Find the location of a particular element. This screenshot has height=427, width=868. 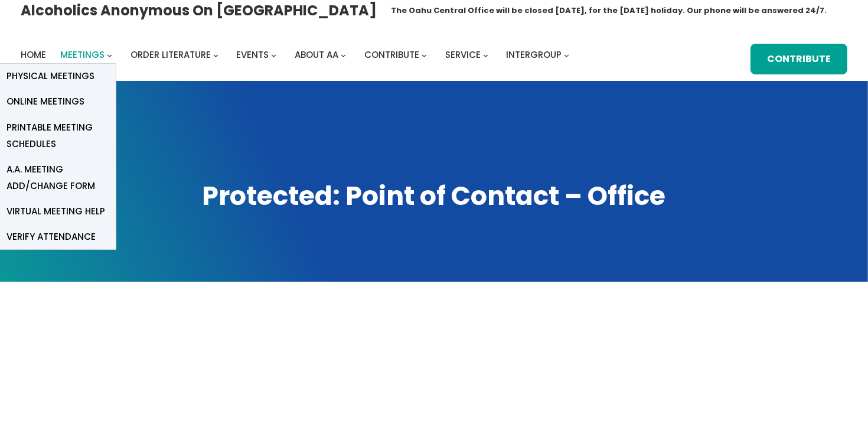

span: Virtual Meeting Help is located at coordinates (55, 211).